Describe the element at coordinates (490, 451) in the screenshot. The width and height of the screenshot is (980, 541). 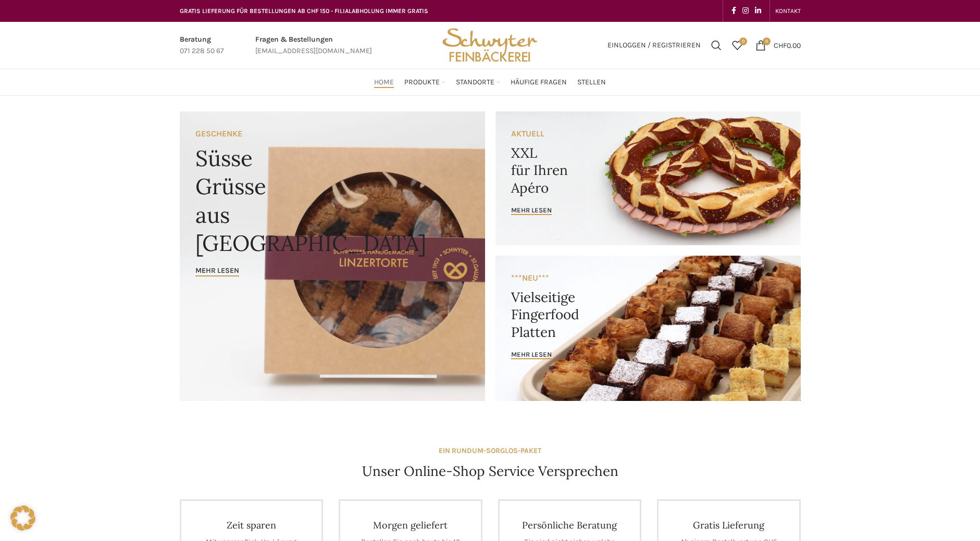
I see `strong: EIN RUNDUM-SORGLOS-PAKET` at that location.